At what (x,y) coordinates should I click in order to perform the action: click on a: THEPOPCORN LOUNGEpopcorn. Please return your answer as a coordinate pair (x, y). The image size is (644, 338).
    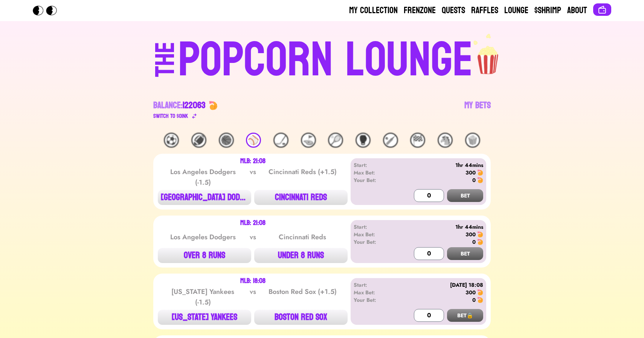
    Looking at the image, I should click on (322, 59).